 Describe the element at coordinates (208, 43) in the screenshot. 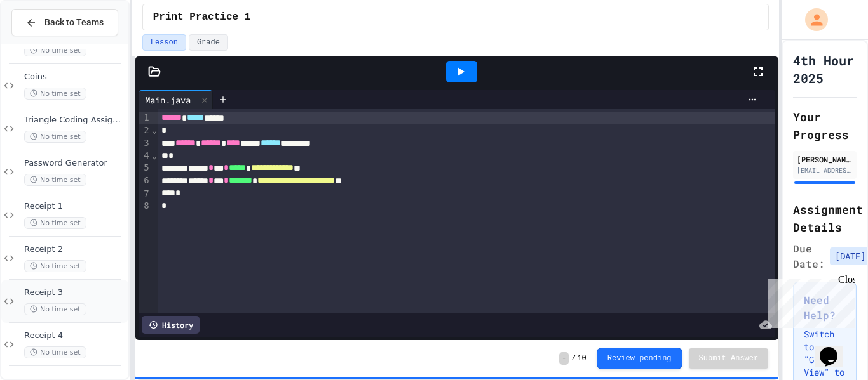

I see `button: Grade` at that location.